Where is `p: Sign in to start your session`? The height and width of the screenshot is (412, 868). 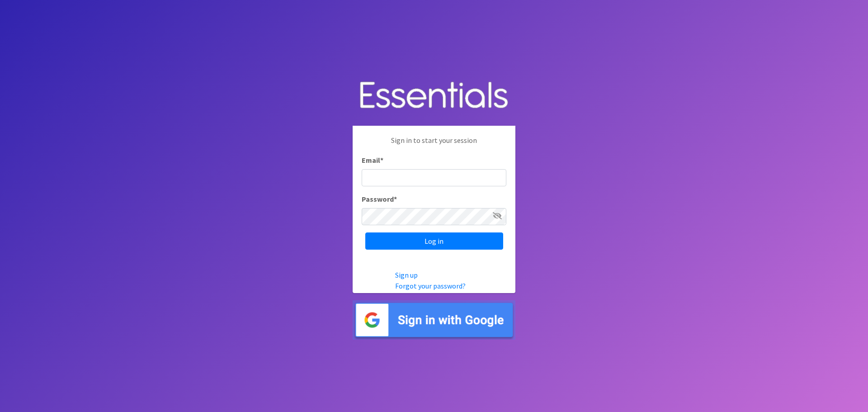
p: Sign in to start your session is located at coordinates (434, 145).